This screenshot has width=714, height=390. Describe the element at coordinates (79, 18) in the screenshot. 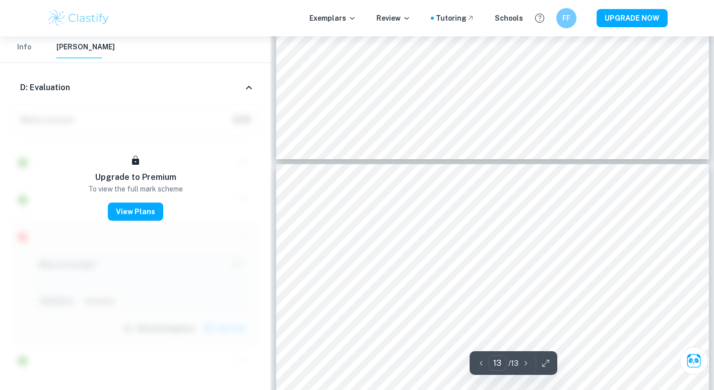

I see `a: Clastify logo` at that location.